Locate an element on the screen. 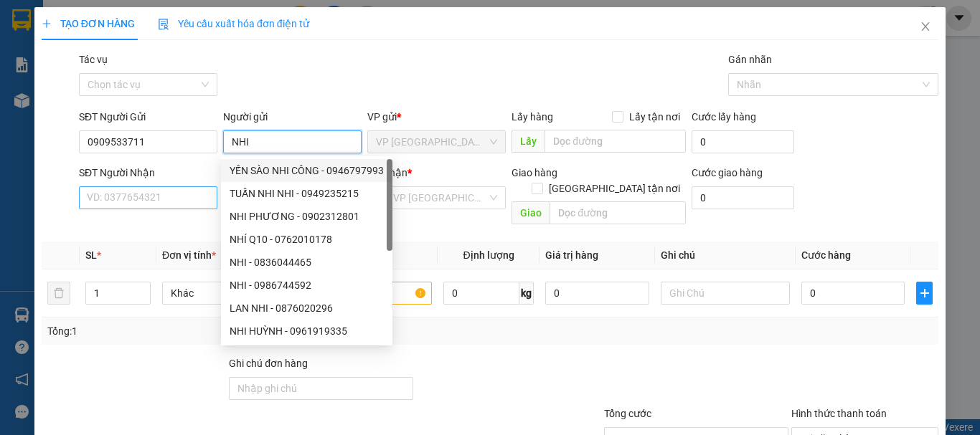 This screenshot has height=435, width=980. span: Tổng cước is located at coordinates (628, 414).